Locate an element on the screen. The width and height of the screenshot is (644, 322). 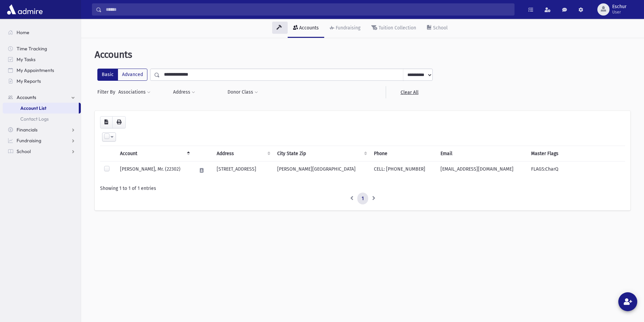
button: CSV is located at coordinates (106, 122).